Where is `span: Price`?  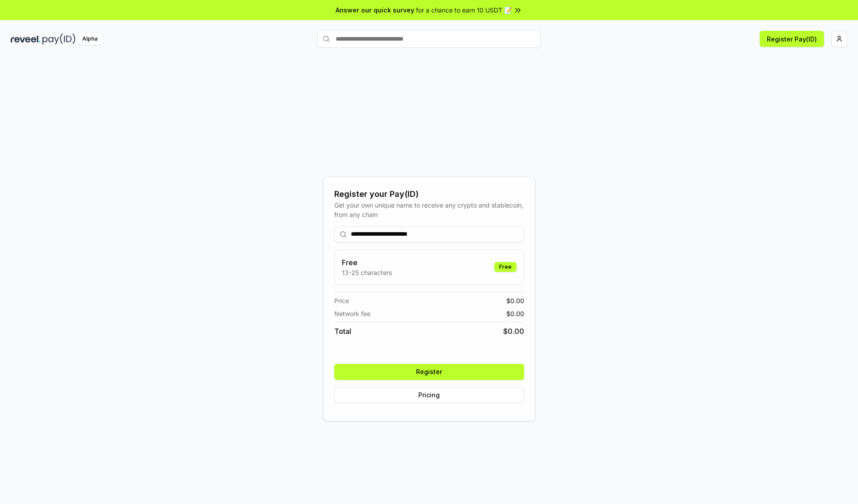 span: Price is located at coordinates (342, 301).